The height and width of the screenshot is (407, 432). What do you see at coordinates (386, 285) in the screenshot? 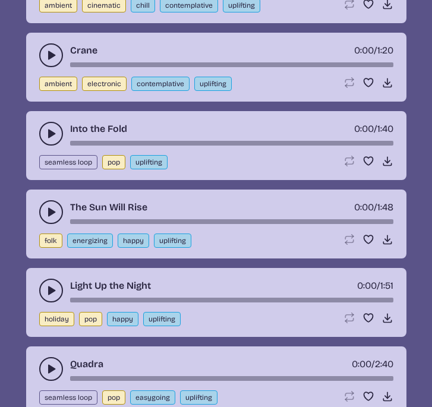
I see `span: 1:51` at bounding box center [386, 285].